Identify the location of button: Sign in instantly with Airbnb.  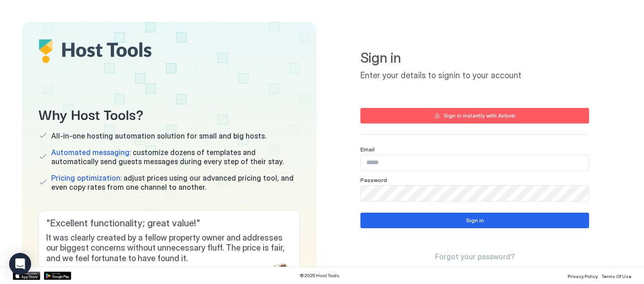
(475, 116).